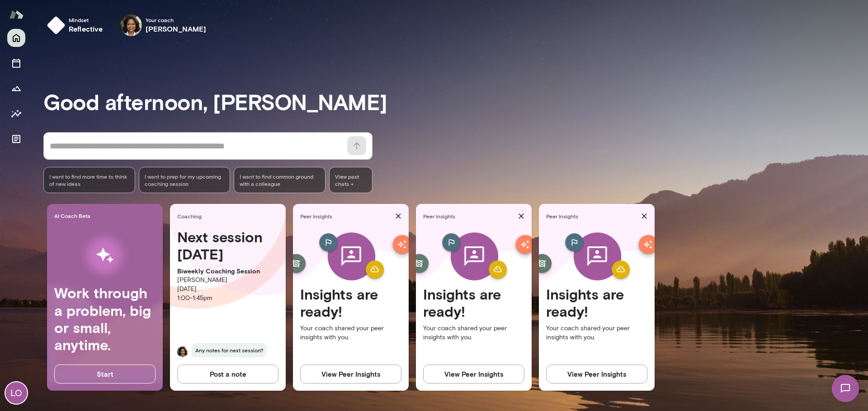 The width and height of the screenshot is (868, 411). Describe the element at coordinates (107, 215) in the screenshot. I see `span: AI Coach Beta` at that location.